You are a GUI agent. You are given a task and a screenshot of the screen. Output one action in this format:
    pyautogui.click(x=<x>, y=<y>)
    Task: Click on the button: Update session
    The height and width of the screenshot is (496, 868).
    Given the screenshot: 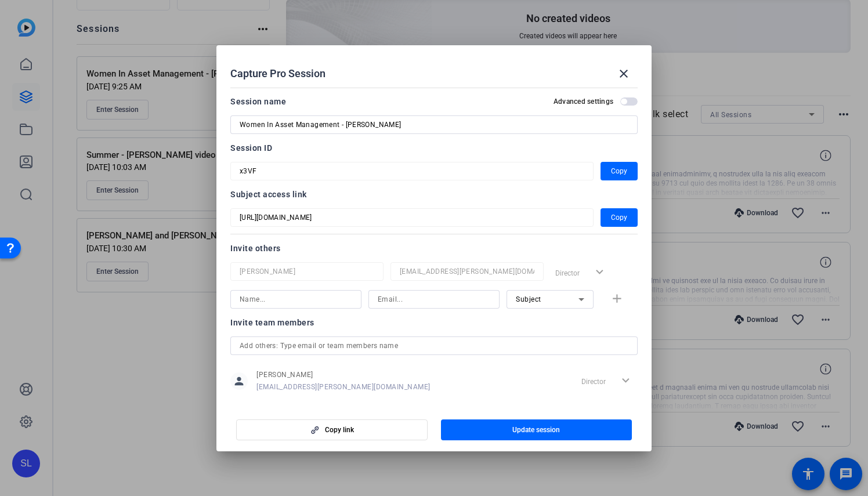 What is the action you would take?
    pyautogui.click(x=537, y=430)
    